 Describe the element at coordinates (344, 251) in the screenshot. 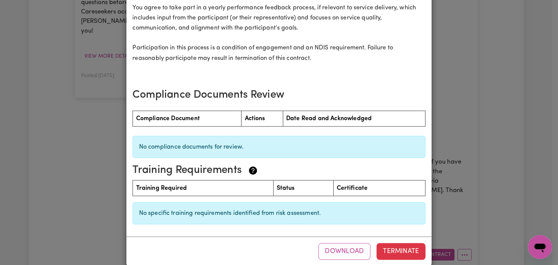

I see `button: Download contract` at that location.